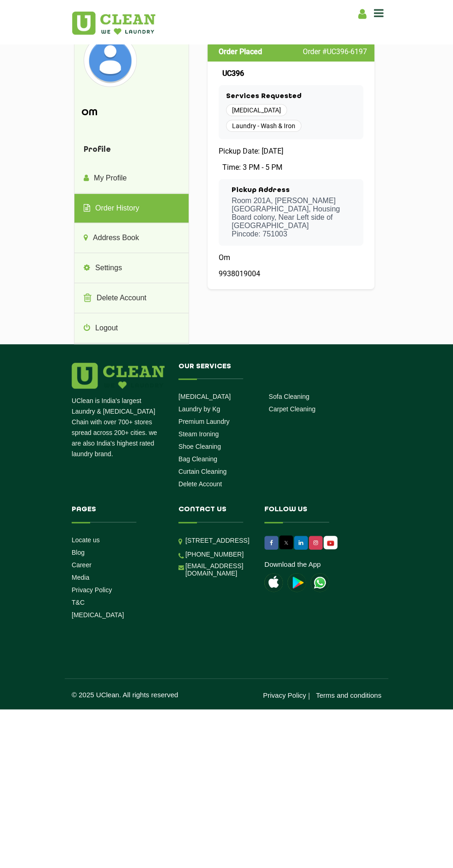  What do you see at coordinates (131, 238) in the screenshot?
I see `a: Address Book` at bounding box center [131, 238].